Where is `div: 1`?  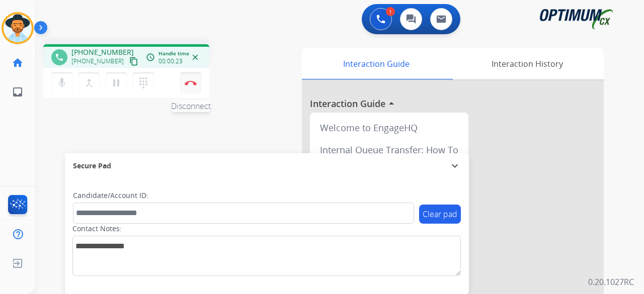
div: 1 is located at coordinates (391, 11).